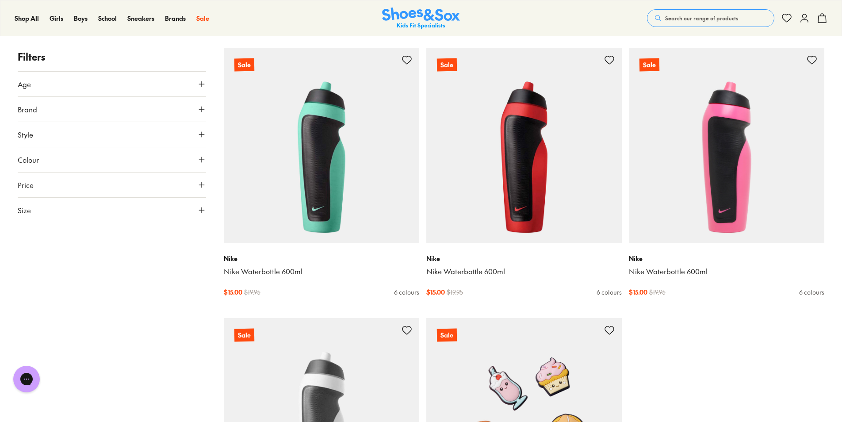 This screenshot has height=422, width=842. What do you see at coordinates (56, 18) in the screenshot?
I see `span: Girls` at bounding box center [56, 18].